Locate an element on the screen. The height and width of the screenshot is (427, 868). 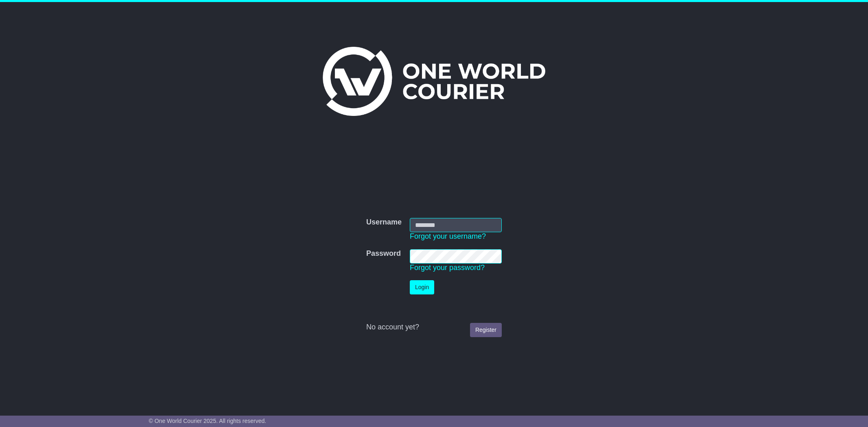
div: No account yet? is located at coordinates (434, 327).